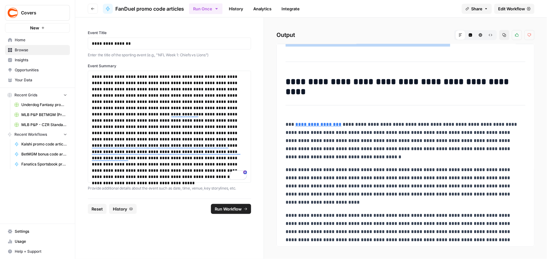 This screenshot has height=259, width=547. What do you see at coordinates (44, 105) in the screenshot?
I see `span: Underdog Fantasy promo code articles Grid` at bounding box center [44, 105].